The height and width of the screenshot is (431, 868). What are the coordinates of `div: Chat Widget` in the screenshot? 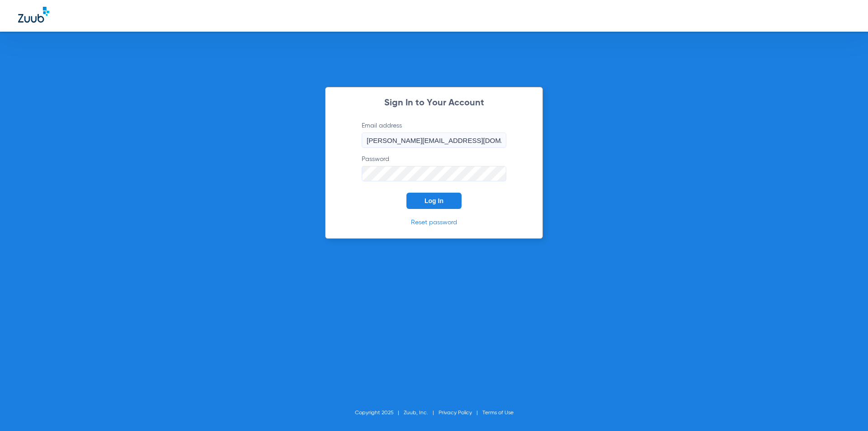 It's located at (845, 409).